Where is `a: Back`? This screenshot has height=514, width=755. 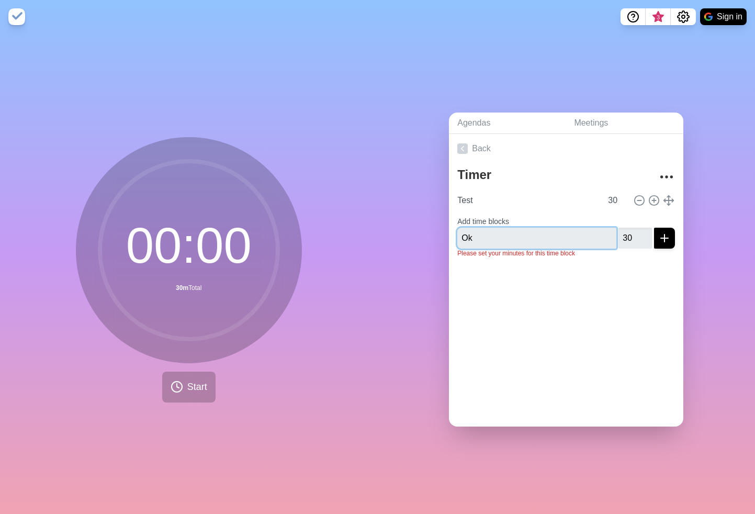 a: Back is located at coordinates (566, 149).